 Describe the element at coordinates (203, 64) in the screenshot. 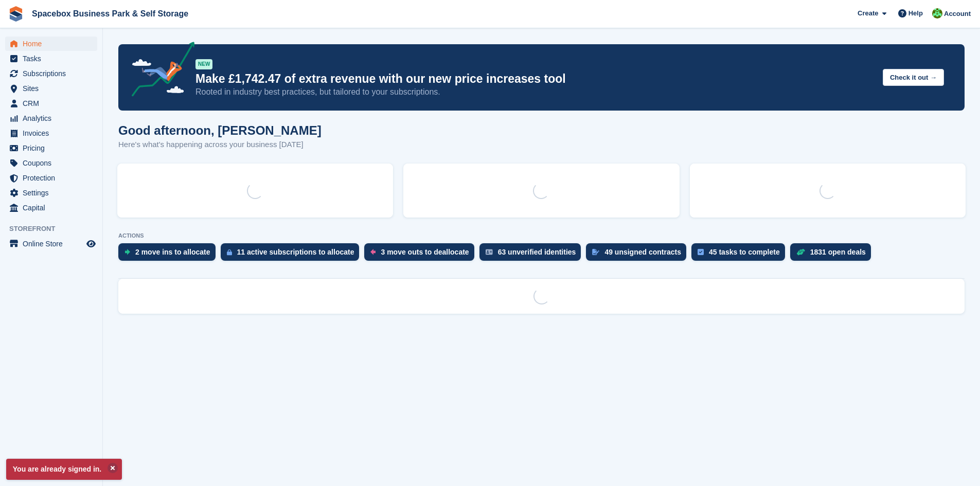

I see `div: NEW` at that location.